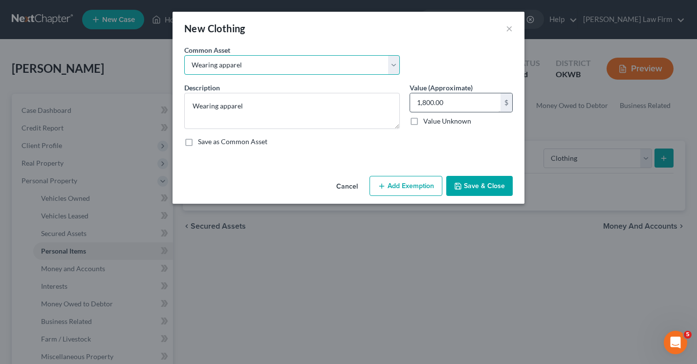  Describe the element at coordinates (233, 142) in the screenshot. I see `label: Save as Common Asset` at that location.